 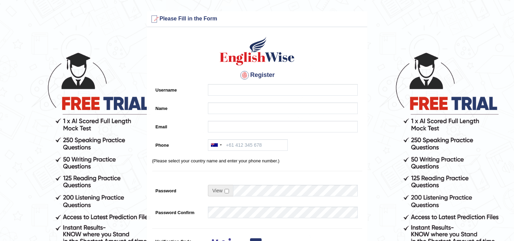 I want to click on img: Logo of English Wise create a new account for intelligent practice with AI, so click(x=257, y=51).